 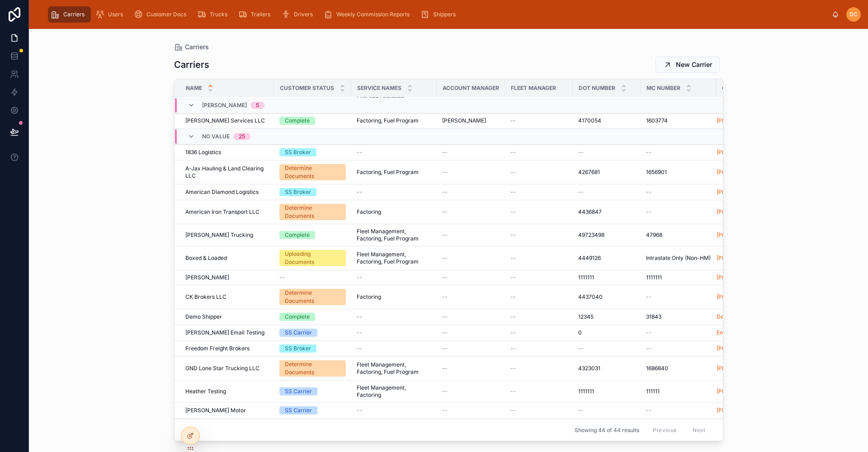 I want to click on span: Demo Shipper, so click(x=203, y=316).